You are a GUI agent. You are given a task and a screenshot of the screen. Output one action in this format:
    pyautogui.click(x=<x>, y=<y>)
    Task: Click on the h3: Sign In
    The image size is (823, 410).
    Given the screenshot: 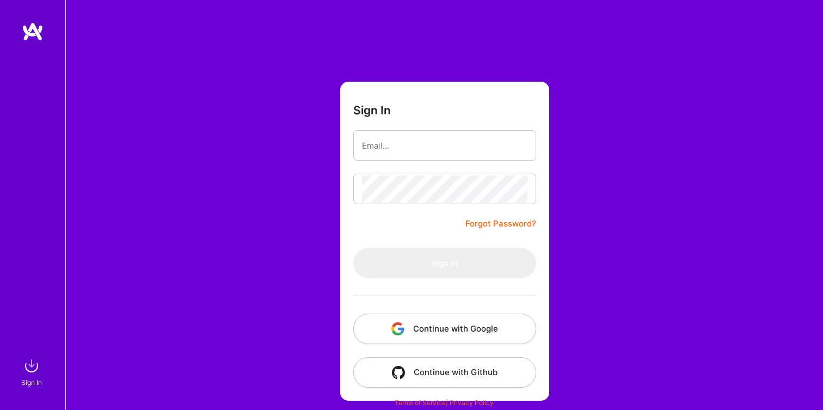 What is the action you would take?
    pyautogui.click(x=372, y=110)
    